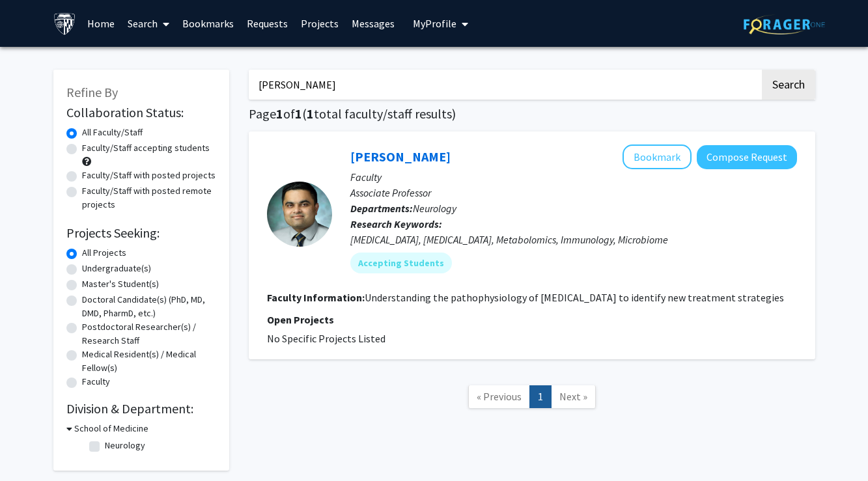 The height and width of the screenshot is (481, 868). What do you see at coordinates (784, 25) in the screenshot?
I see `img: ForagerOne Logo` at bounding box center [784, 25].